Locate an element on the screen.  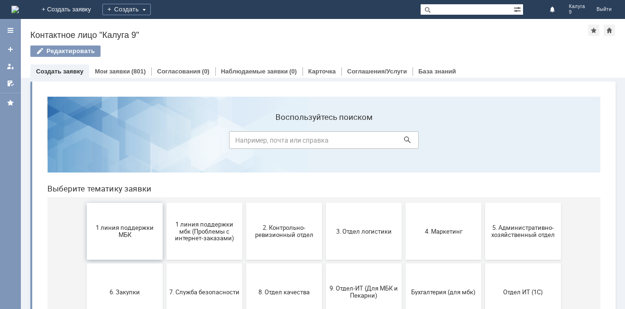
div: Сделать домашней страницей is located at coordinates (609, 30).